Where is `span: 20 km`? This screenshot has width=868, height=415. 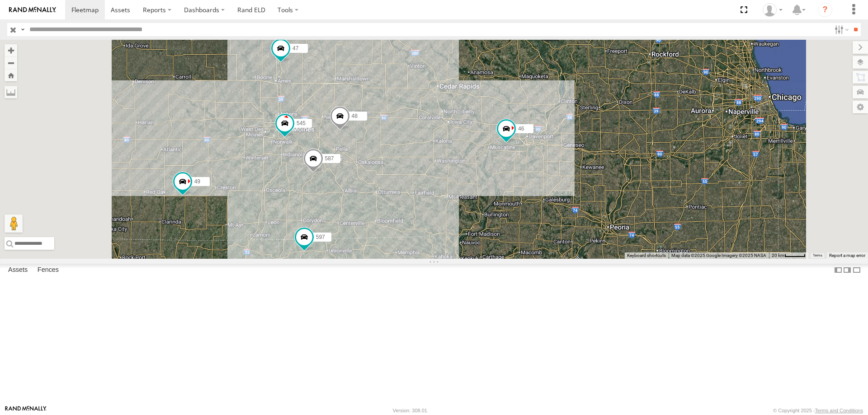
span: 20 km is located at coordinates (778, 255).